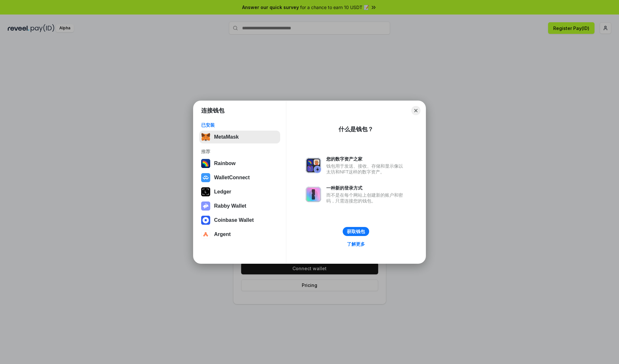 Image resolution: width=619 pixels, height=364 pixels. I want to click on div: 而不是在每个网站上创建新的账户和密码，只需连接您的钱包。, so click(366, 198).